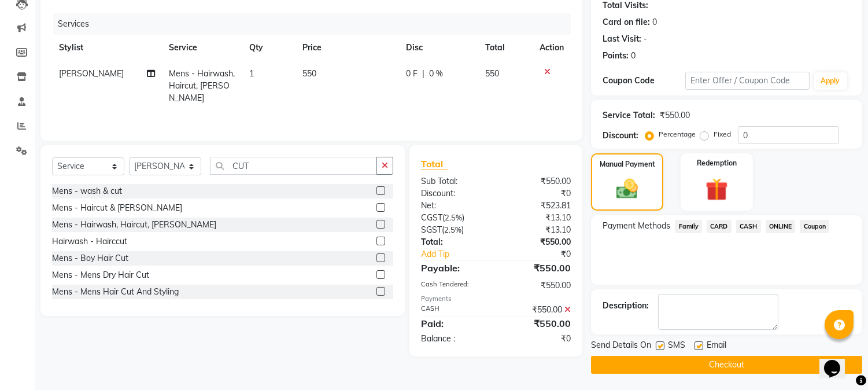  I want to click on span: 1, so click(252, 74).